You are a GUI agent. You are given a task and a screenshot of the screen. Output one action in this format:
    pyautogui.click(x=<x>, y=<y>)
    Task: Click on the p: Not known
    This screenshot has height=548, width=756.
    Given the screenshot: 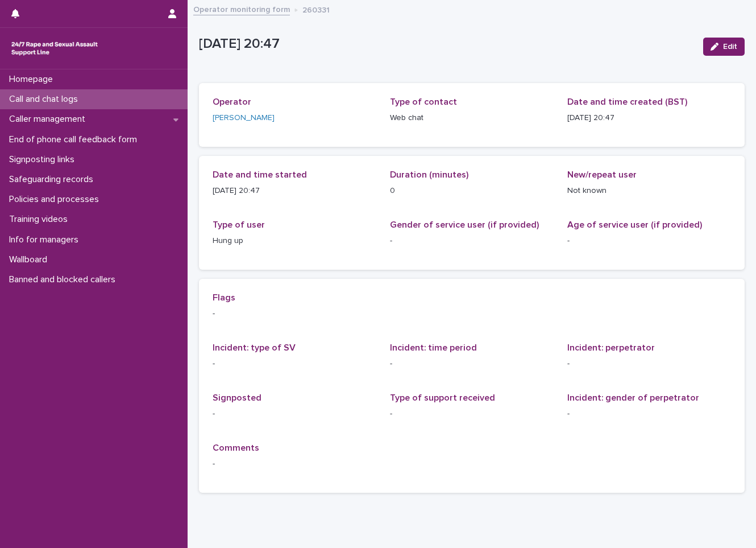 What is the action you would take?
    pyautogui.click(x=649, y=191)
    